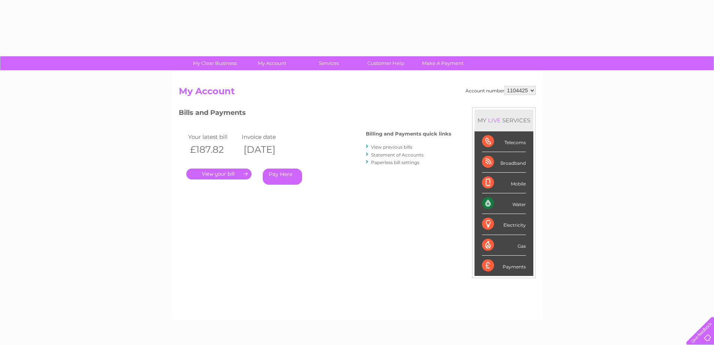 Image resolution: width=714 pixels, height=345 pixels. I want to click on h2: My Account, so click(357, 93).